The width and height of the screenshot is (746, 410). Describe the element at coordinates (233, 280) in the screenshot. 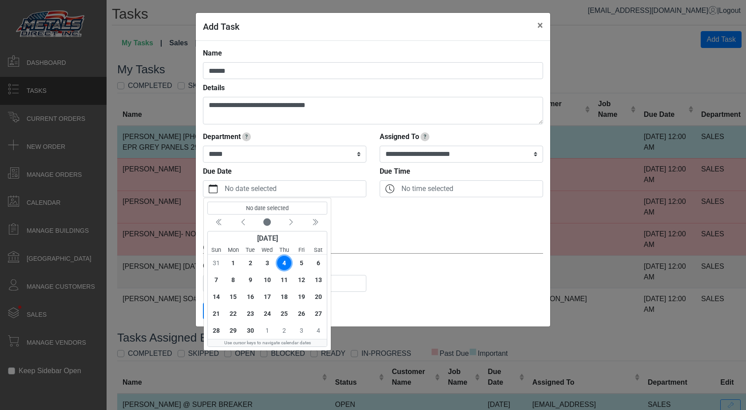

I see `div: Monday, September 8, 2025` at that location.